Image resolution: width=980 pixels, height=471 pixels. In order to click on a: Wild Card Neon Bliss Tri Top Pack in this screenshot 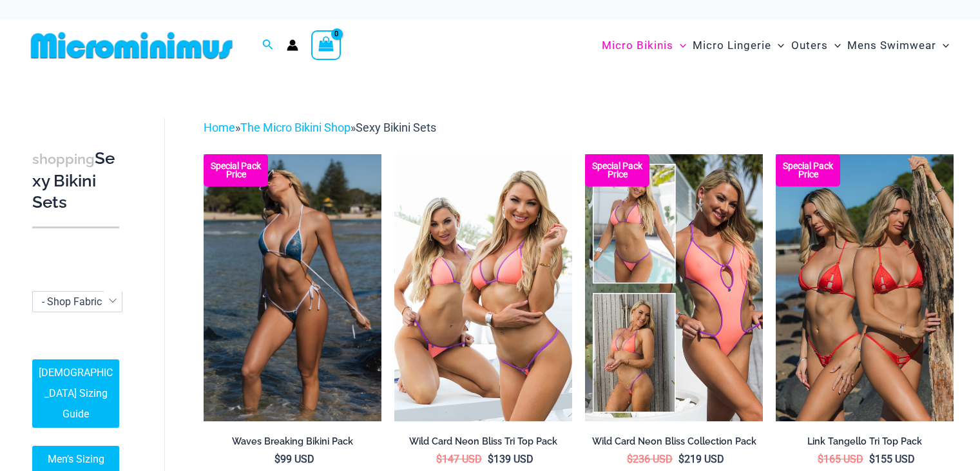, I will do `click(483, 443)`.